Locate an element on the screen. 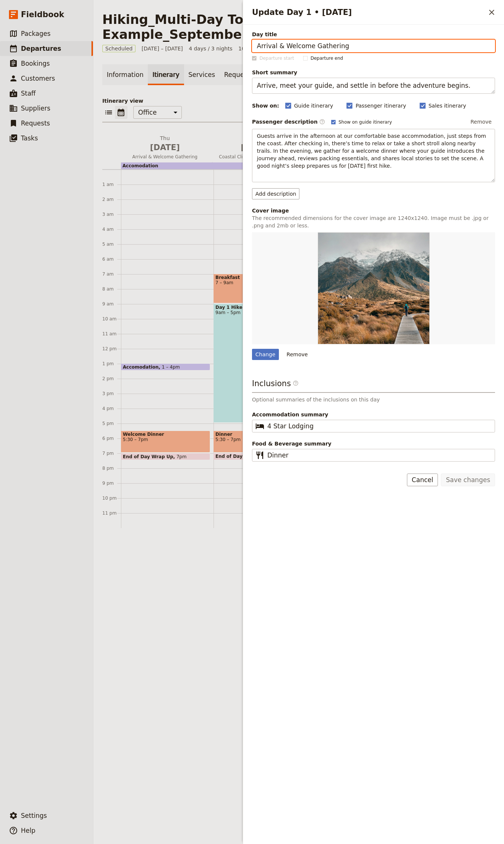 The width and height of the screenshot is (504, 844). div: 9 am is located at coordinates (112, 304).